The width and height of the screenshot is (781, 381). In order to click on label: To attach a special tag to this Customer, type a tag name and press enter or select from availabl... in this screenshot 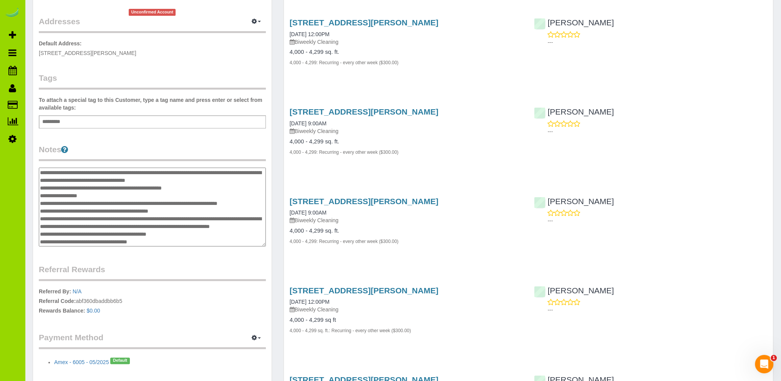, I will do `click(152, 104)`.